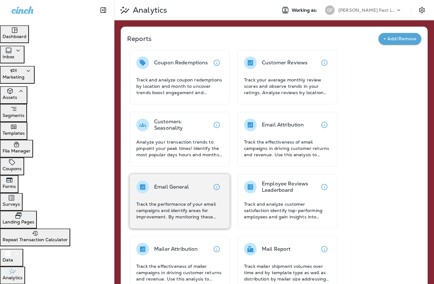  What do you see at coordinates (11, 204) in the screenshot?
I see `p: Surveys` at bounding box center [11, 204].